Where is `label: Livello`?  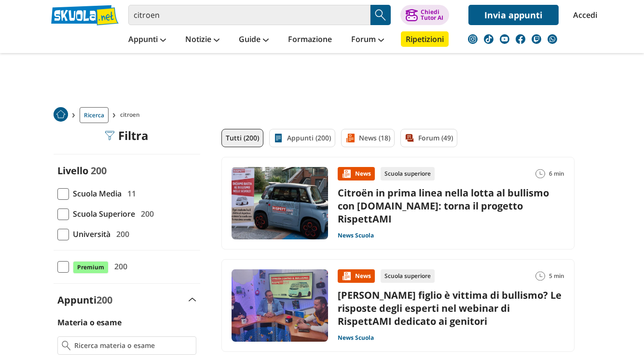 label: Livello is located at coordinates (73, 171).